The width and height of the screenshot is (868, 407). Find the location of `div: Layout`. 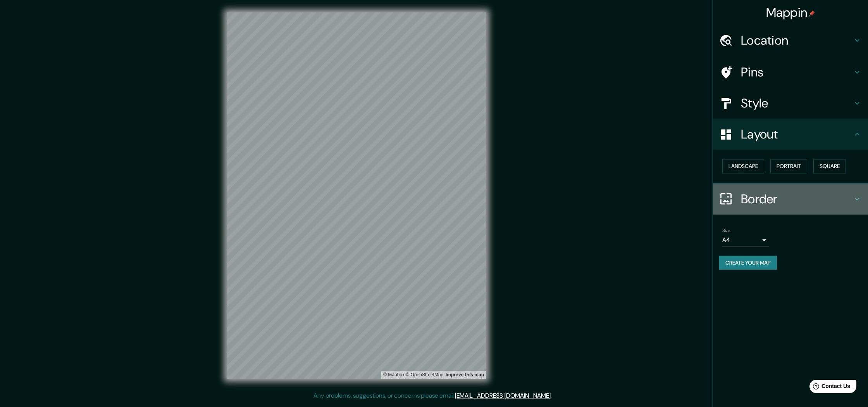

div: Layout is located at coordinates (790, 134).